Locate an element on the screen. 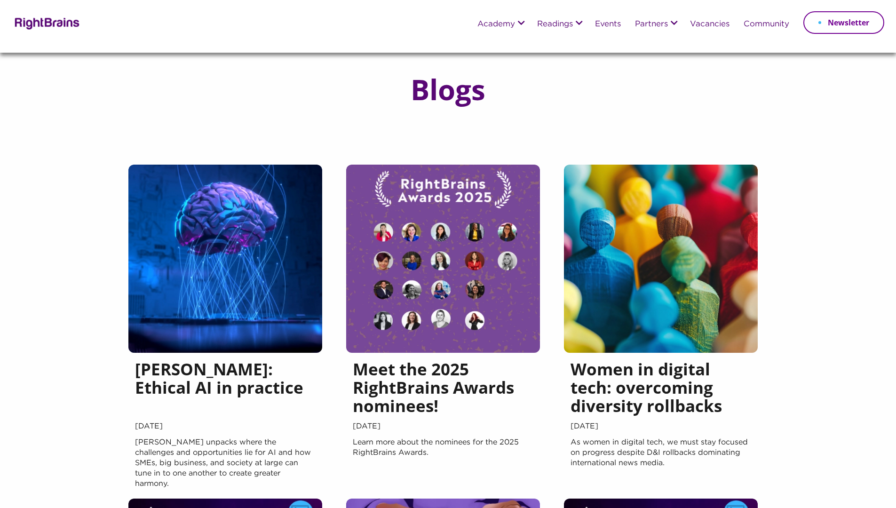  a: Academy is located at coordinates (496, 24).